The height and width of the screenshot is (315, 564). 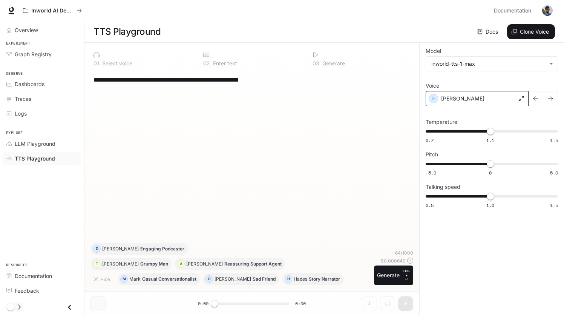 What do you see at coordinates (431, 172) in the screenshot?
I see `span: -5.0` at bounding box center [431, 172].